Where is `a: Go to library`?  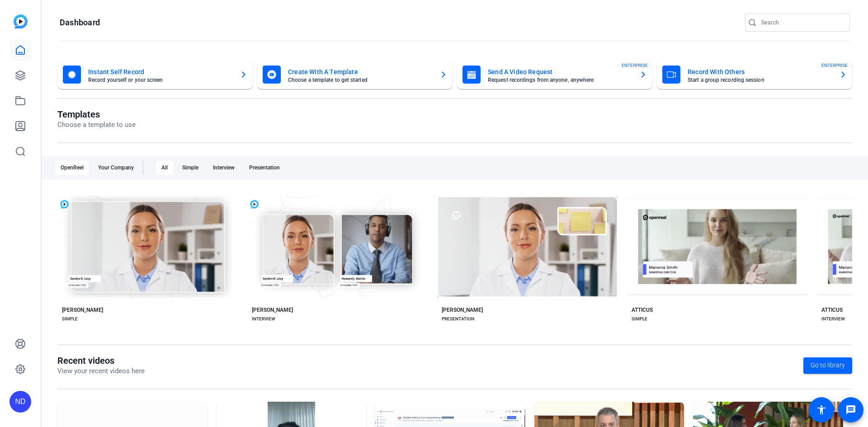 a: Go to library is located at coordinates (828, 366).